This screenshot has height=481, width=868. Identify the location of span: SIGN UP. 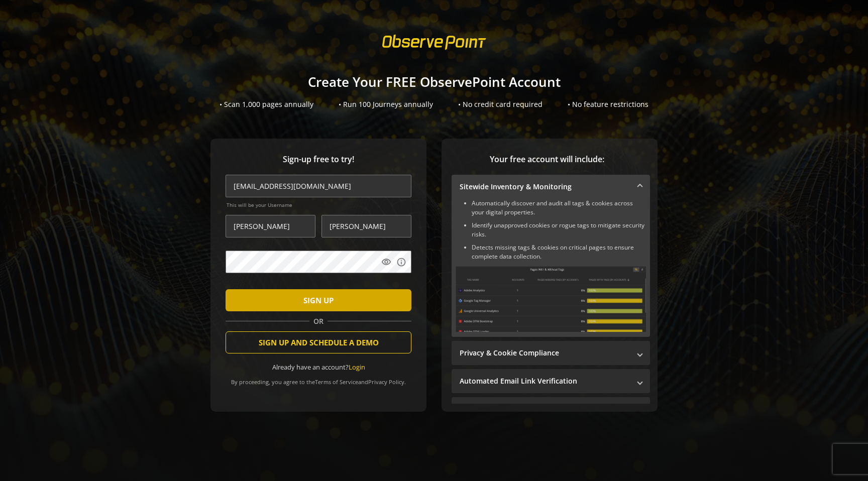
(319, 300).